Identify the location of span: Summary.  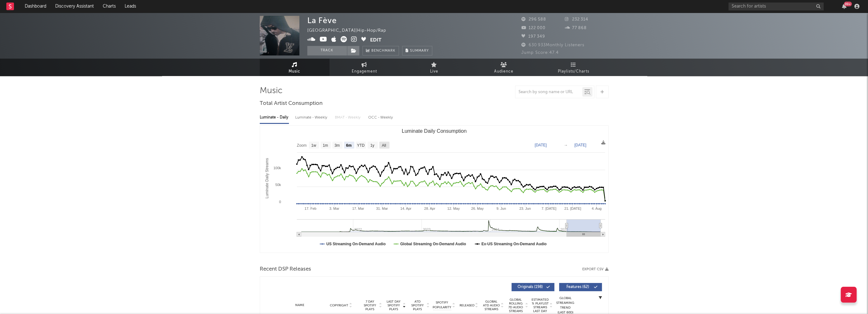
(419, 51).